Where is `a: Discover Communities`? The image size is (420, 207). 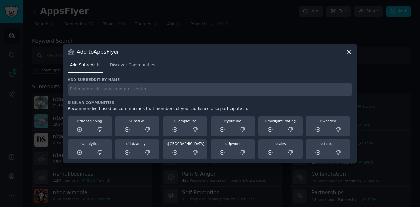
a: Discover Communities is located at coordinates (132, 67).